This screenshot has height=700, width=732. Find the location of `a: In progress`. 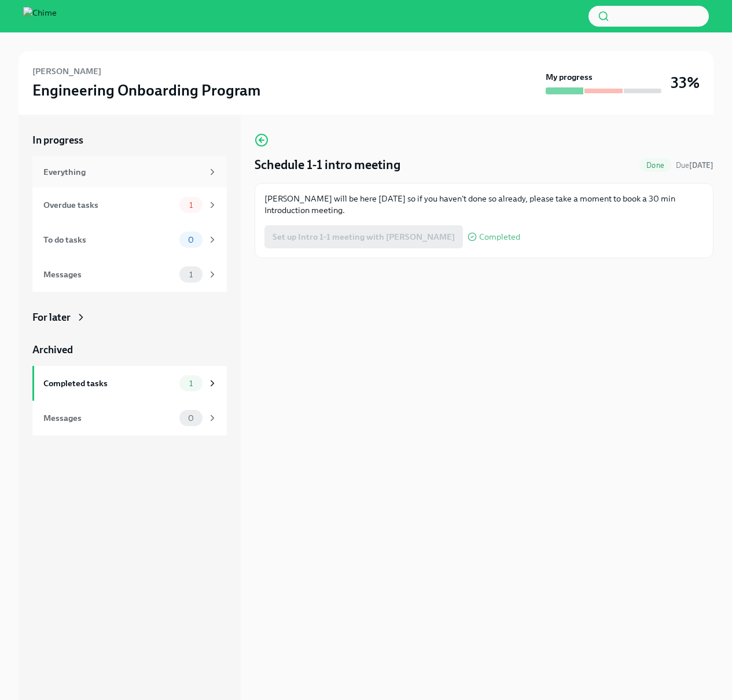

a: In progress is located at coordinates (130, 140).